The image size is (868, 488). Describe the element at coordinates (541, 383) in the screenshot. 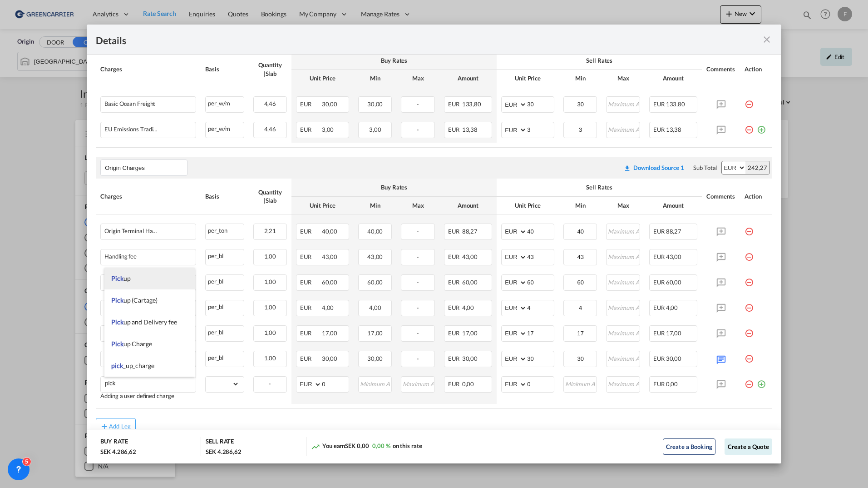

I see `input: 0` at that location.